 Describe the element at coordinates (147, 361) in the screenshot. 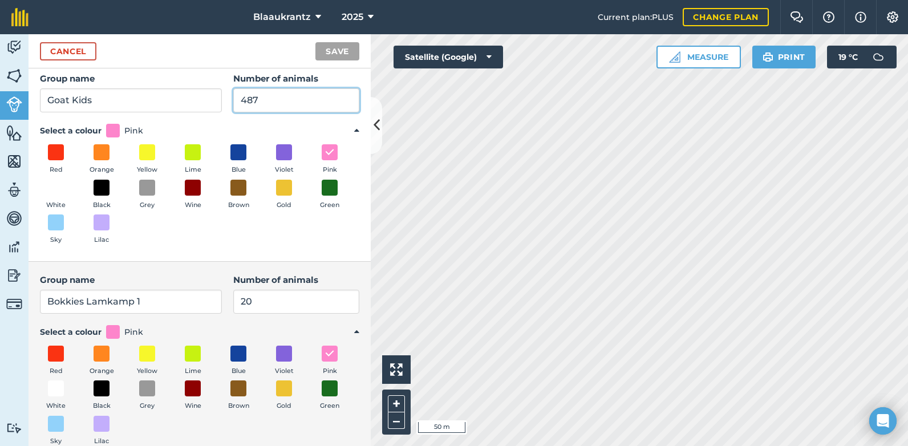

I see `button: Yellow` at that location.